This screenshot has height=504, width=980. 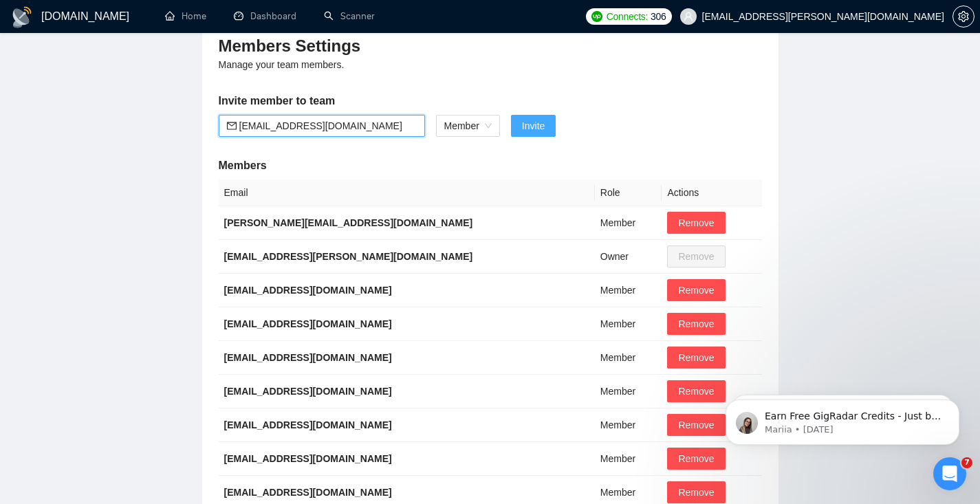 I want to click on a: homeHome, so click(x=185, y=15).